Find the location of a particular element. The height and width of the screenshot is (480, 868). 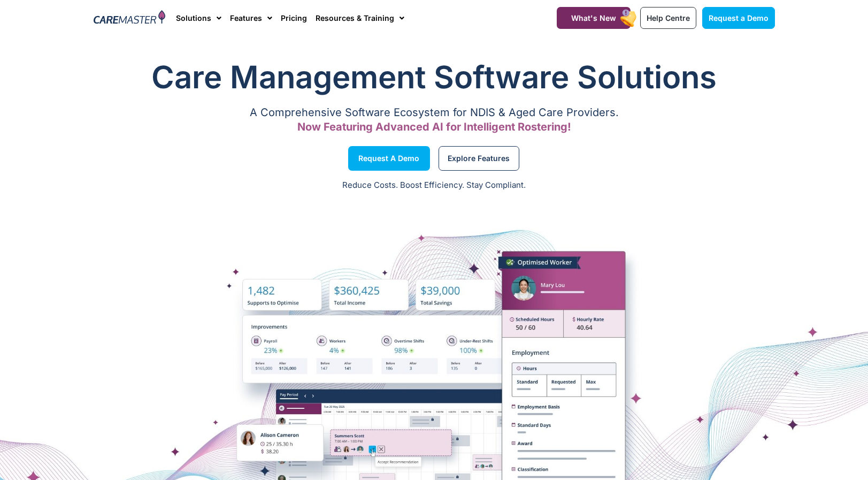

a: What's New is located at coordinates (593, 17).